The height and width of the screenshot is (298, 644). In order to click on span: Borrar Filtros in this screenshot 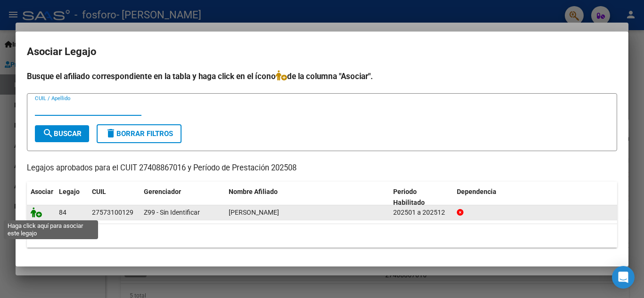, I will do `click(139, 134)`.